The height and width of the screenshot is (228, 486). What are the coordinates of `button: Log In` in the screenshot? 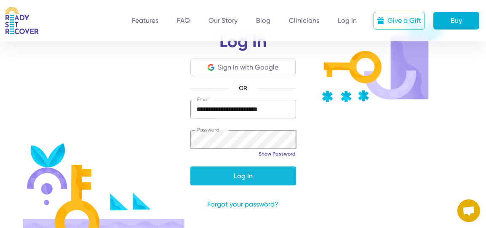 It's located at (243, 176).